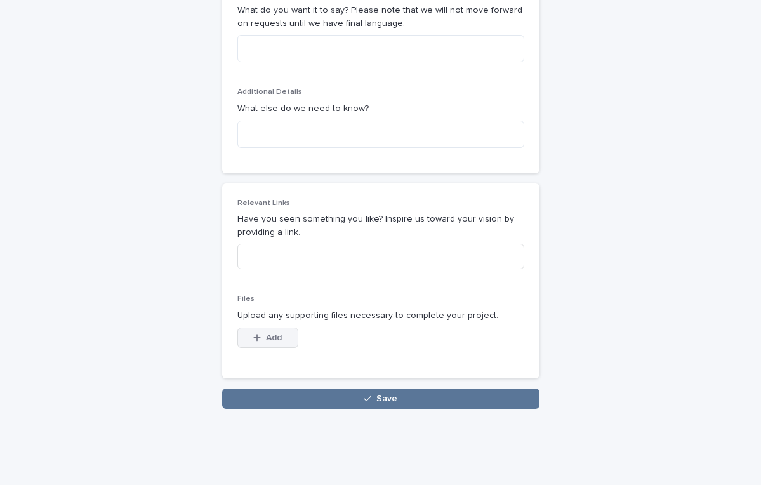 This screenshot has height=485, width=761. I want to click on button: Save, so click(381, 399).